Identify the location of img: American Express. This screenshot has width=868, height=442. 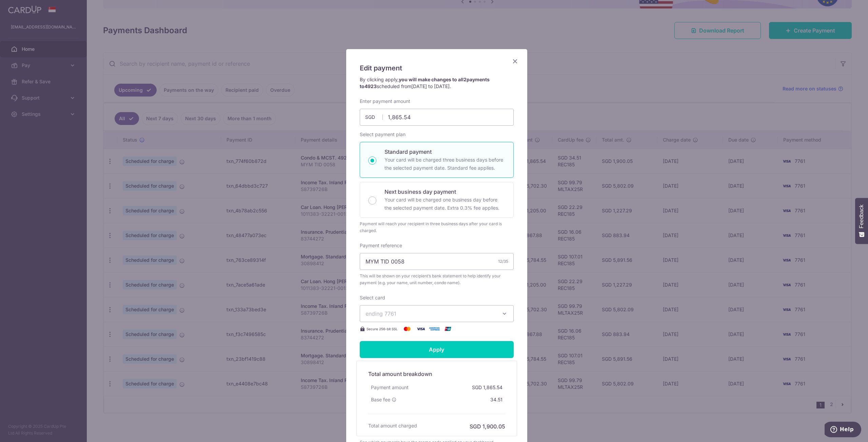
(434, 329).